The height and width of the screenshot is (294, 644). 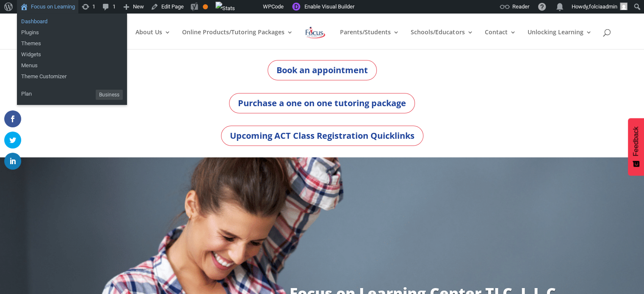 I want to click on img: Focus on Learning, so click(x=315, y=33).